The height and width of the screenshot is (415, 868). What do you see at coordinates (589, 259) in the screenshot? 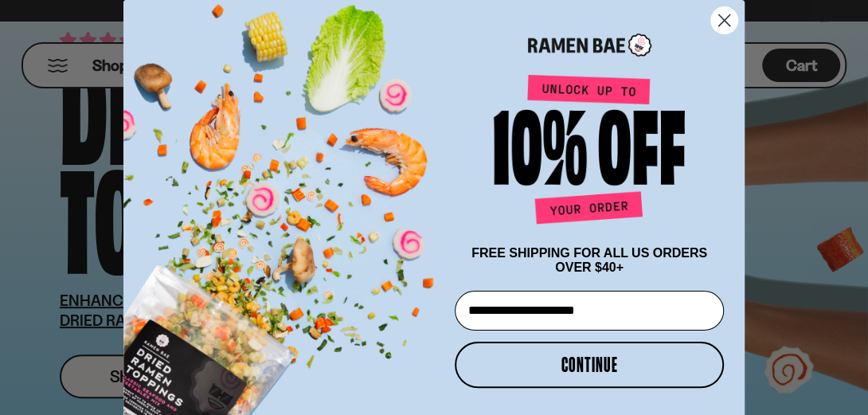
I see `span: FREE SHIPPING FOR ALL US ORDERS OVER $40+` at bounding box center [589, 259].